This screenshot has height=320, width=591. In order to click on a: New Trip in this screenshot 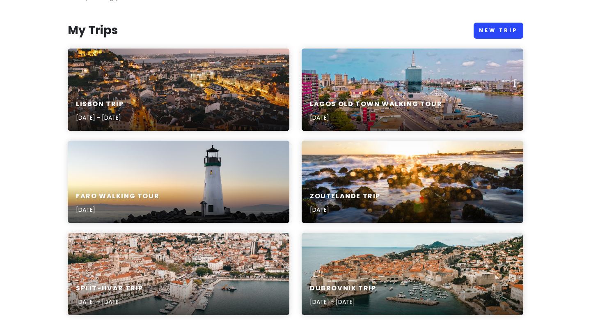, I will do `click(499, 30)`.